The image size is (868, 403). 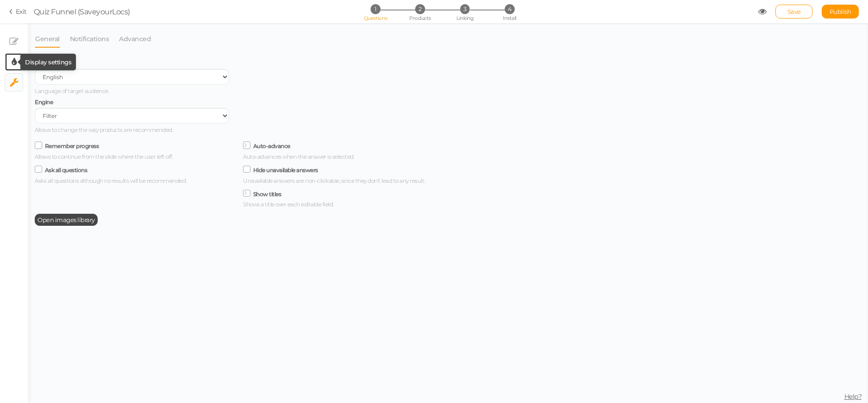 What do you see at coordinates (375, 9) in the screenshot?
I see `li: 1 Questions` at bounding box center [375, 9].